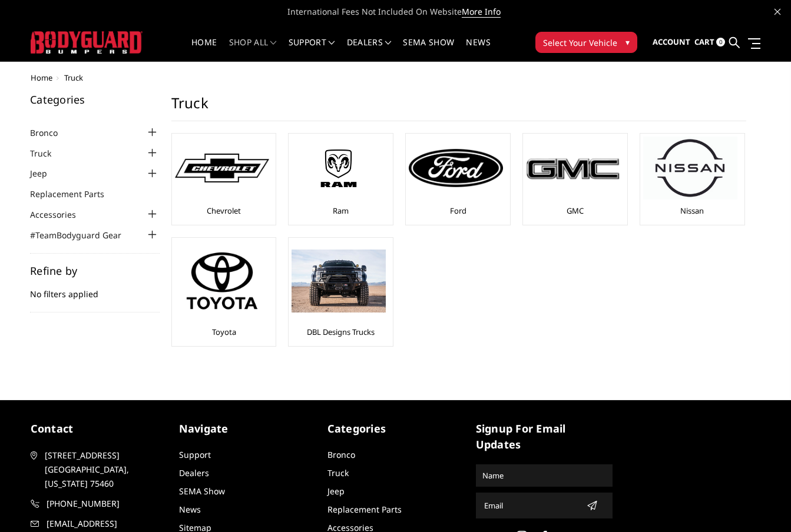  What do you see at coordinates (459, 108) in the screenshot?
I see `h1: Truck` at bounding box center [459, 108].